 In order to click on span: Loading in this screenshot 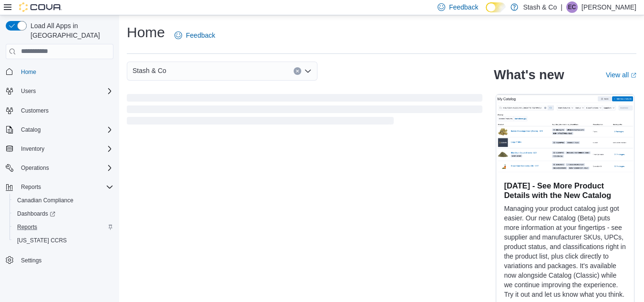, I will do `click(304, 111)`.